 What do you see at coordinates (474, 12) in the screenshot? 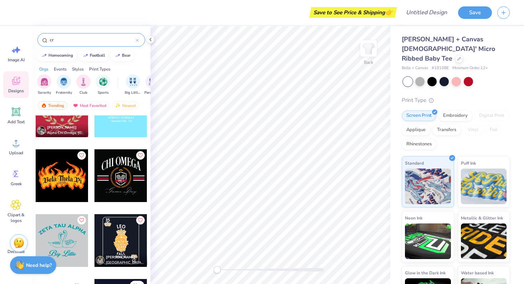
I see `button: Save` at bounding box center [474, 12].